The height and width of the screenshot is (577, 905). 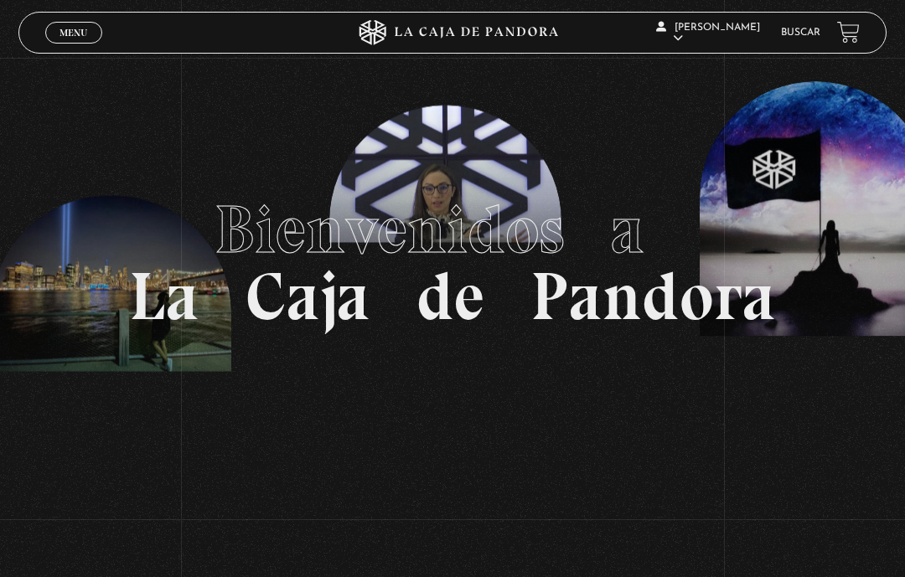 I want to click on span: Bienvenidos a, so click(x=452, y=230).